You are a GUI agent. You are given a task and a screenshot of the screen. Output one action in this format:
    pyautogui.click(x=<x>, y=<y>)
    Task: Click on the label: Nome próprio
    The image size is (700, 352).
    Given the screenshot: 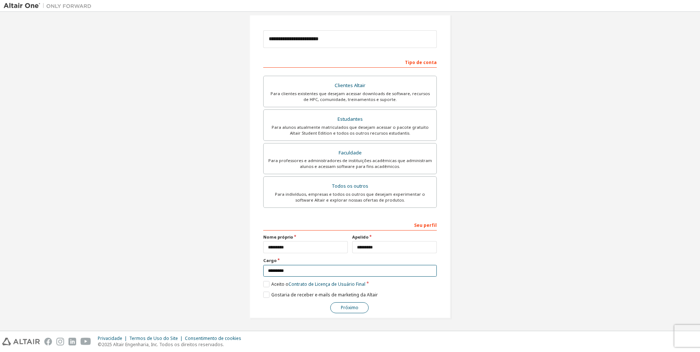 What is the action you would take?
    pyautogui.click(x=306, y=237)
    